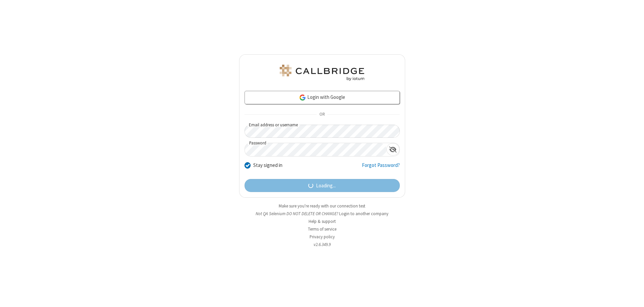 The height and width of the screenshot is (307, 644). What do you see at coordinates (322, 115) in the screenshot?
I see `span: OR` at bounding box center [322, 115].